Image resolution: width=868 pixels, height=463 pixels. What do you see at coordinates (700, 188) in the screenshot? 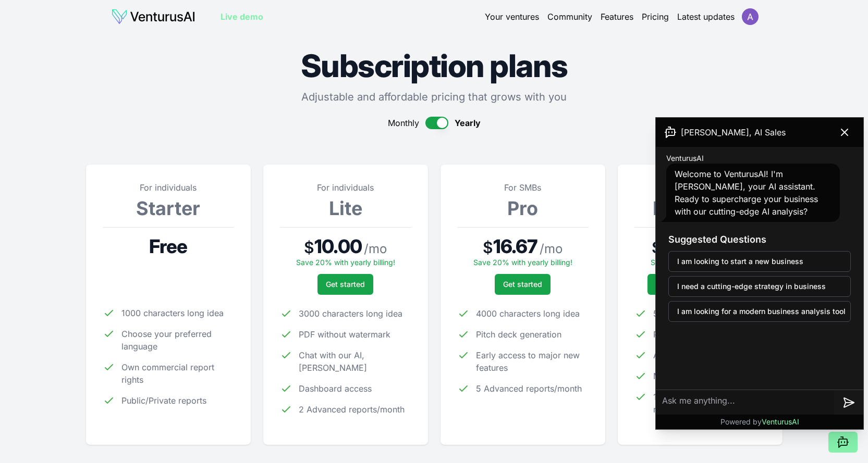
I see `p: For enterprise` at bounding box center [700, 188].